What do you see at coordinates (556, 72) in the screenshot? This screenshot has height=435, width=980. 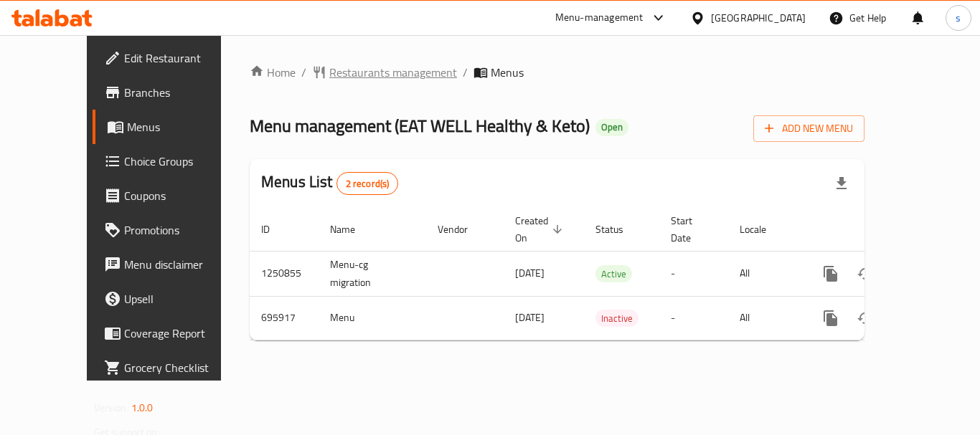 I see `nav: breadcrumb` at bounding box center [556, 72].